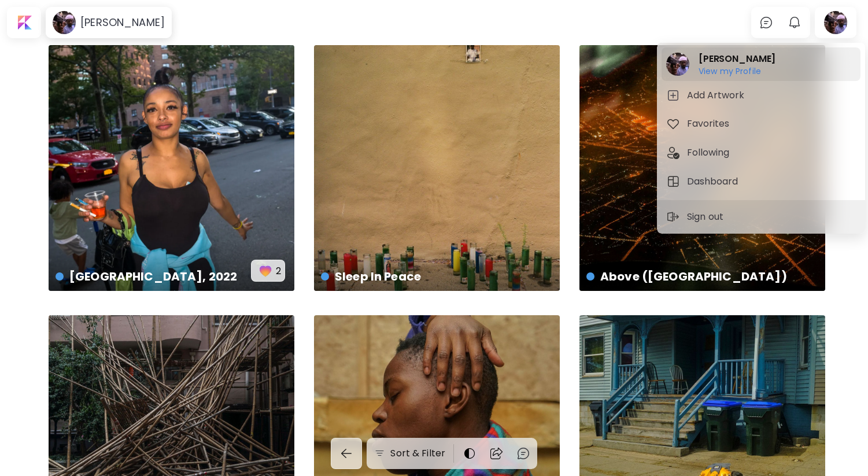 Image resolution: width=868 pixels, height=476 pixels. What do you see at coordinates (761, 96) in the screenshot?
I see `button: tabAdd Artwork` at bounding box center [761, 96].